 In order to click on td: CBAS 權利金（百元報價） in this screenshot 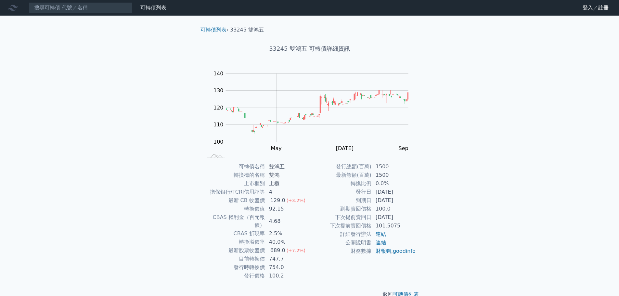, I will do `click(234, 221)`.